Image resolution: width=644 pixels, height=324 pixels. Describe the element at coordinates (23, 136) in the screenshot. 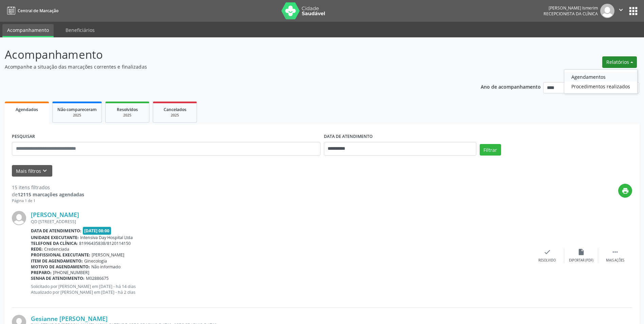

I see `label: PESQUISAR` at that location.